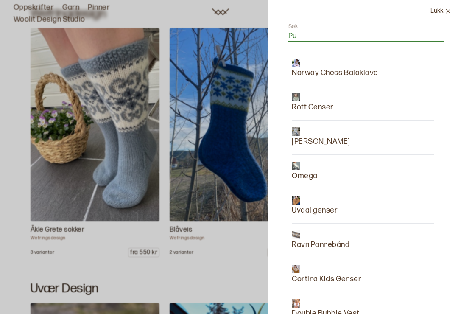 This screenshot has width=458, height=314. I want to click on a: Rott GenserRott Genser, so click(312, 103).